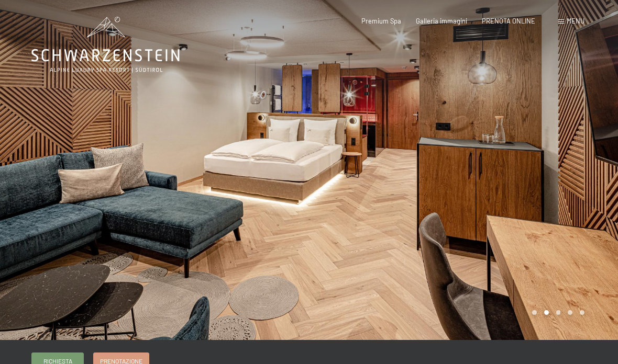 This screenshot has width=618, height=364. What do you see at coordinates (509, 21) in the screenshot?
I see `span: PRENOTA ONLINE` at bounding box center [509, 21].